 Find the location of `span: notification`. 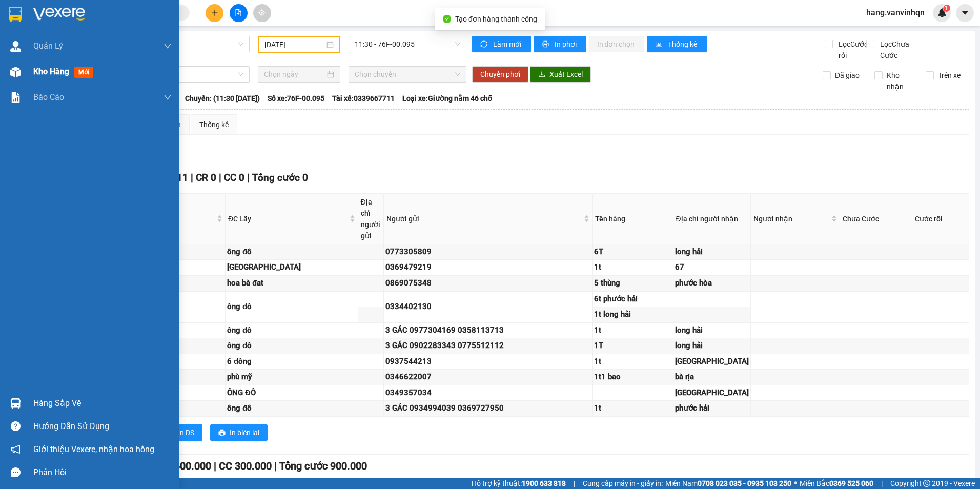

span: notification is located at coordinates (16, 449).